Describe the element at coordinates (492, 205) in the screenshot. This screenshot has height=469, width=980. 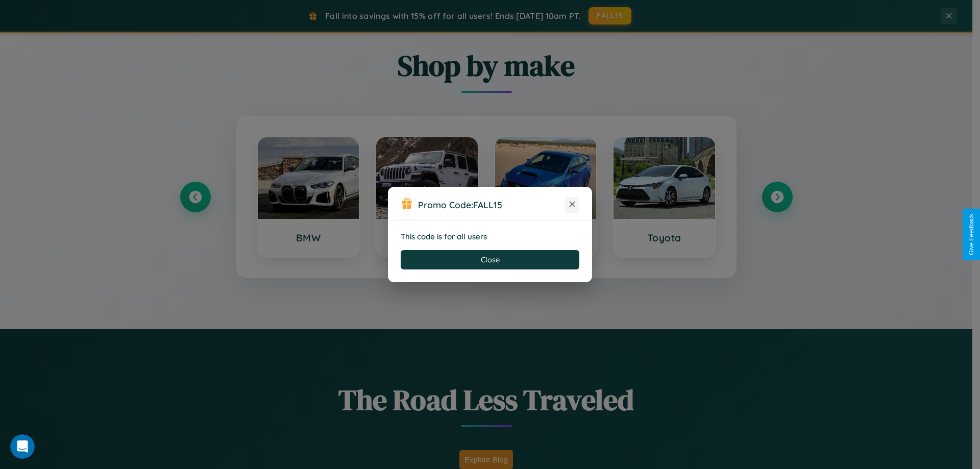
I see `h3: Promo Code:` at that location.